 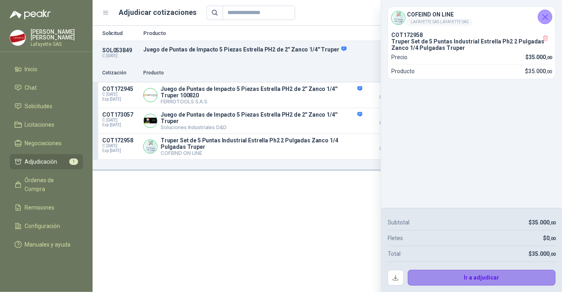 What do you see at coordinates (40, 208) in the screenshot?
I see `span: Remisiones` at bounding box center [40, 208].